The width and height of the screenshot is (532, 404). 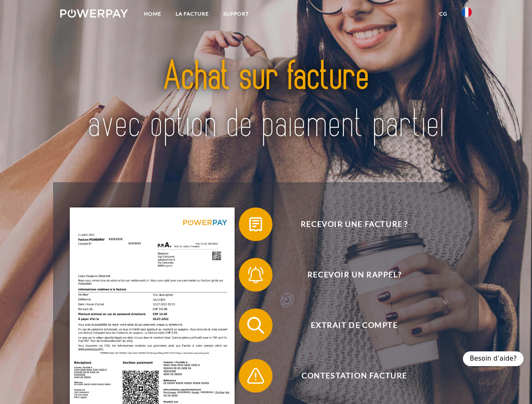 I want to click on img: qb_bell.svg, so click(x=255, y=275).